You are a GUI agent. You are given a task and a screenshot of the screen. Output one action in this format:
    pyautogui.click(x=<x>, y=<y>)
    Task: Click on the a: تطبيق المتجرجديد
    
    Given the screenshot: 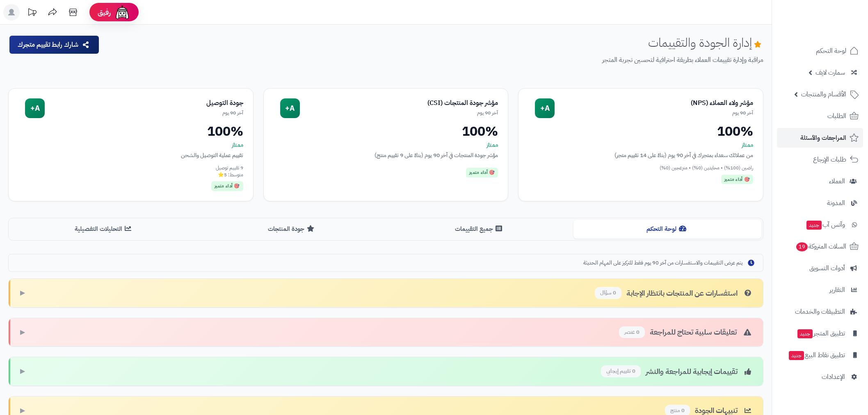 What is the action you would take?
    pyautogui.click(x=820, y=334)
    